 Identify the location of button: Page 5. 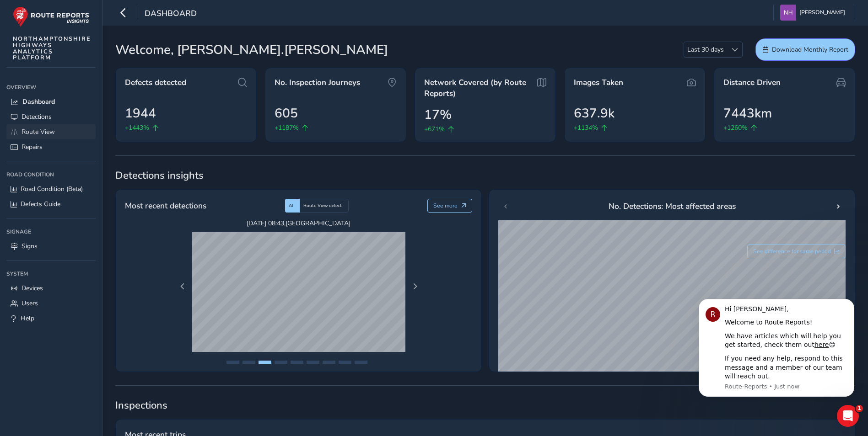
(297, 362).